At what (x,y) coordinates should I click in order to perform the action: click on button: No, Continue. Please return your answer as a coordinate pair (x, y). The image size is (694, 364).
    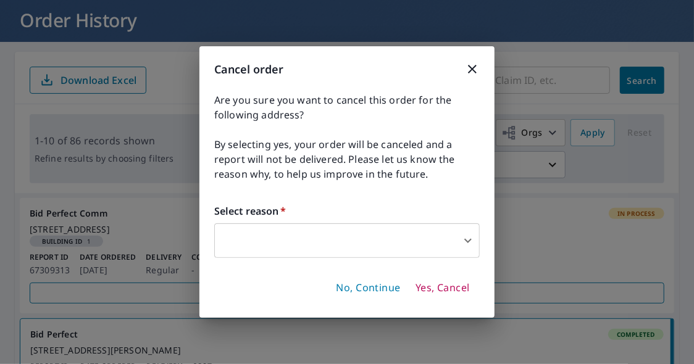
    Looking at the image, I should click on (368, 288).